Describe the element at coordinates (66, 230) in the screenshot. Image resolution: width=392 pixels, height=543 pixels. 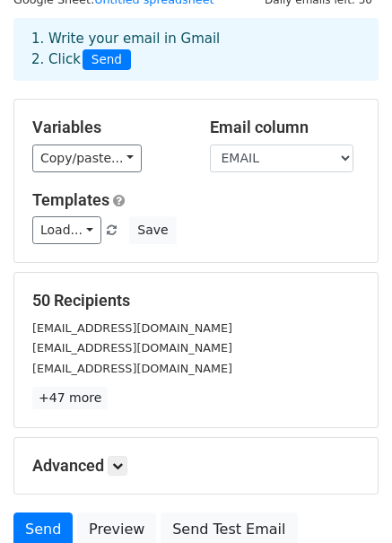
I see `a: Load...` at that location.